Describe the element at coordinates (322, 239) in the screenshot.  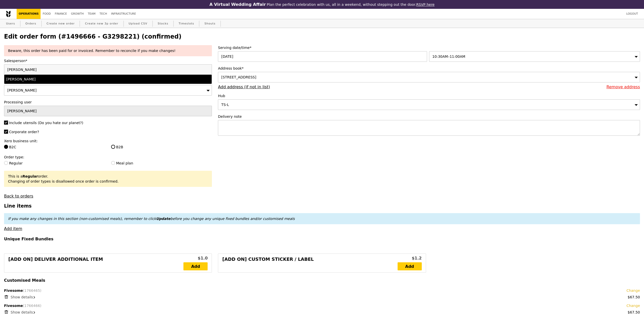
I see `h4: Unique Fixed Bundles` at that location.